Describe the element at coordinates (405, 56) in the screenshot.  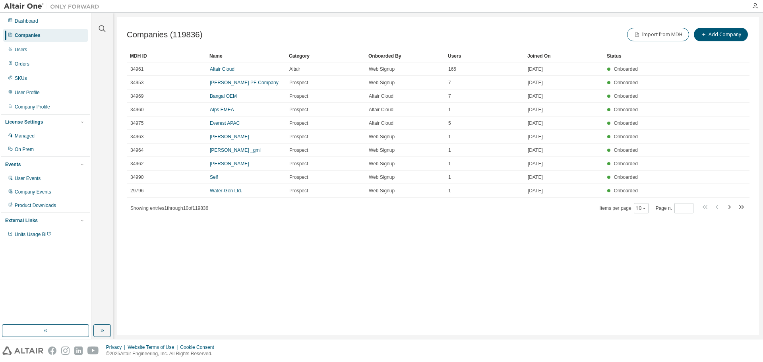
I see `div: Onboarded By` at that location.